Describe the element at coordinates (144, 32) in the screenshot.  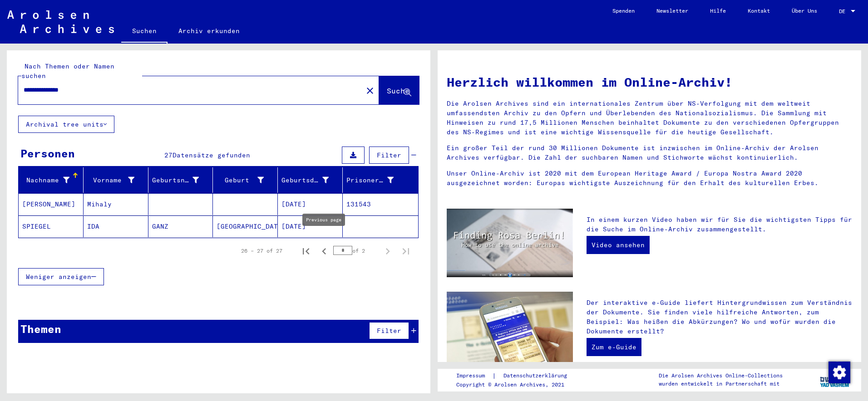
I see `a: Suchen` at that location.